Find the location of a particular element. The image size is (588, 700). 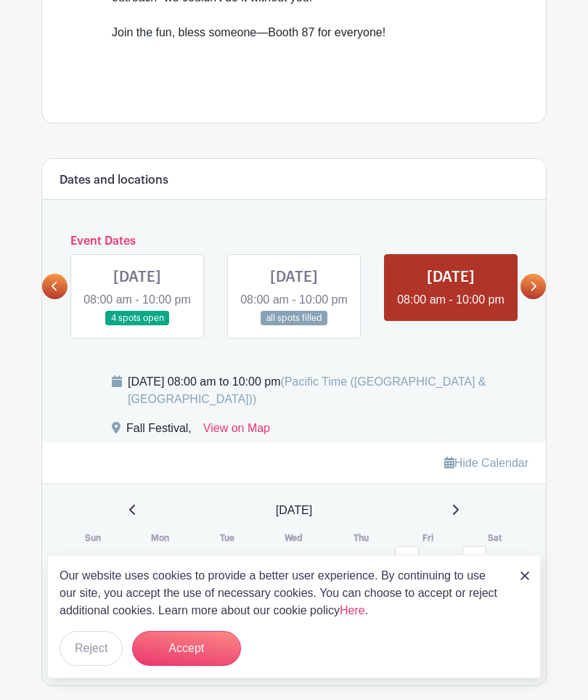

p: 1 is located at coordinates (273, 558).